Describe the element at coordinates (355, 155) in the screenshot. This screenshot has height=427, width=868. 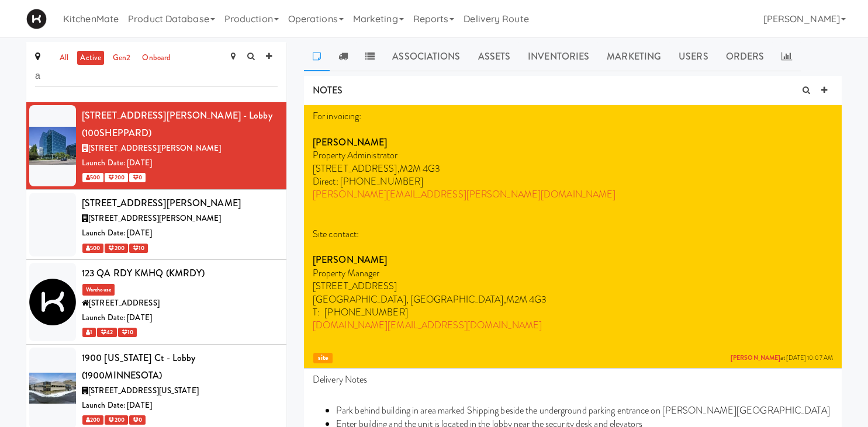
I see `span: Property Administrator` at that location.